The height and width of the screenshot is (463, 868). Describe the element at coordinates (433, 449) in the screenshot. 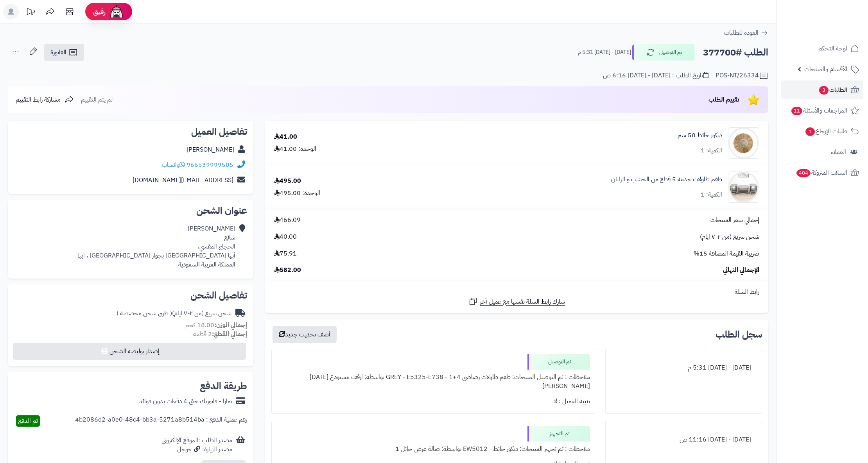

I see `div: ملاحظات : تم تجهيز المنتجات: ديكور حائط - EW5012 بواسطة: صالة عرض حائل 1` at that location.